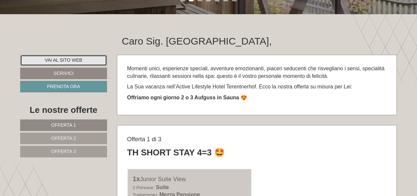 The width and height of the screenshot is (417, 196). Describe the element at coordinates (257, 87) in the screenshot. I see `p: La Sua vacanza nell’Active Lifestyle Hotel Terentnerhof. Ecco la nostra offerta su misura per Lei:` at that location.